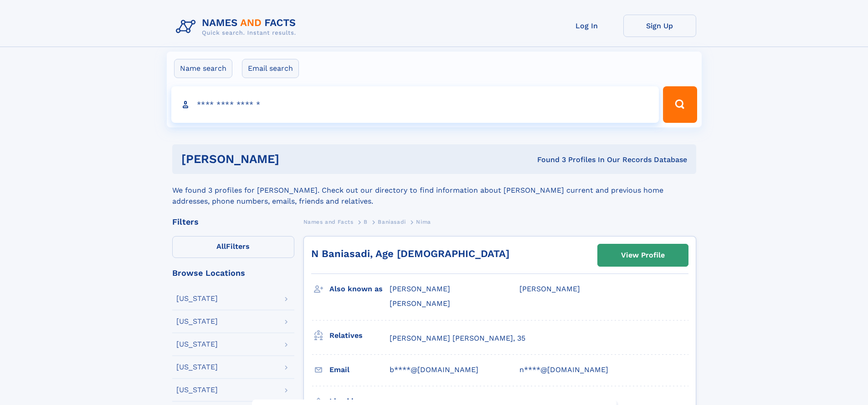  What do you see at coordinates (360, 370) in the screenshot?
I see `h3: Email` at bounding box center [360, 370].